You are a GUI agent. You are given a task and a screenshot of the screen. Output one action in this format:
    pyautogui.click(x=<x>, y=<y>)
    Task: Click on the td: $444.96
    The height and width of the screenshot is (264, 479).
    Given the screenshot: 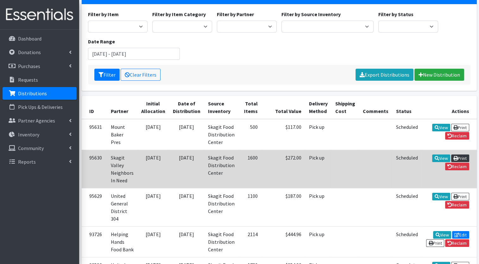 What is the action you would take?
    pyautogui.click(x=284, y=242)
    